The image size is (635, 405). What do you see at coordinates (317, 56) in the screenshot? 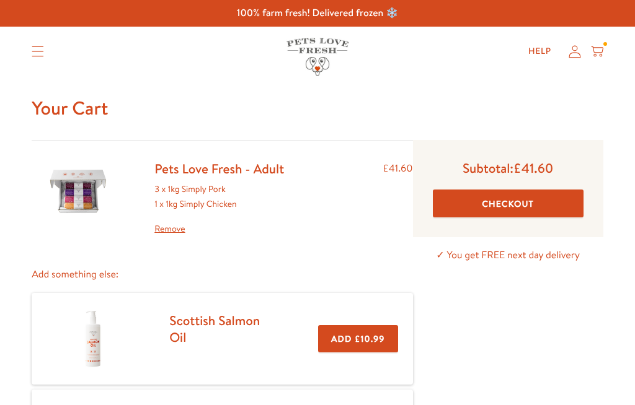
I see `img: Pets Love Fresh` at bounding box center [317, 56].